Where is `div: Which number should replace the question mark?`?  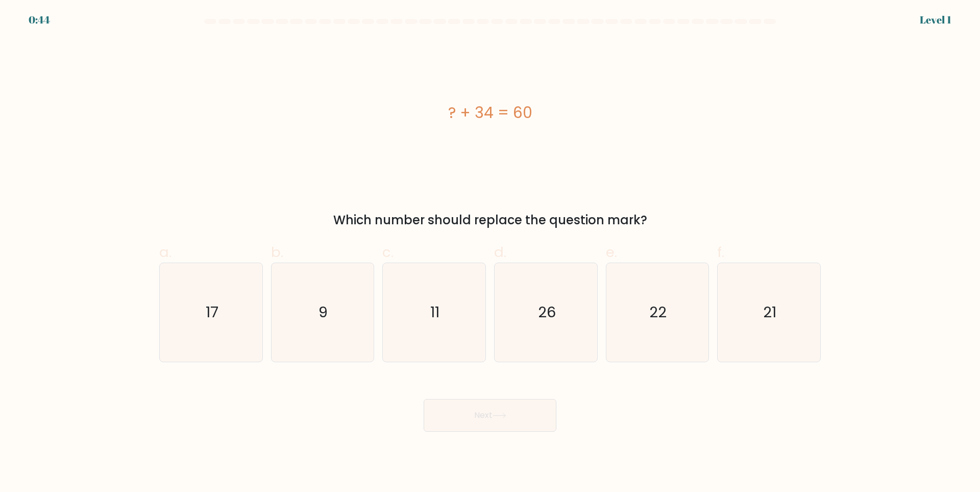
div: Which number should replace the question mark? is located at coordinates (490, 220).